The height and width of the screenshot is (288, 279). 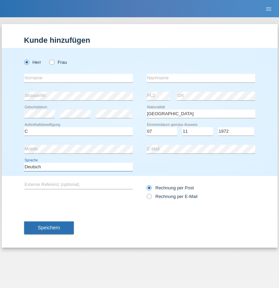 I want to click on input: Herr, so click(x=26, y=62).